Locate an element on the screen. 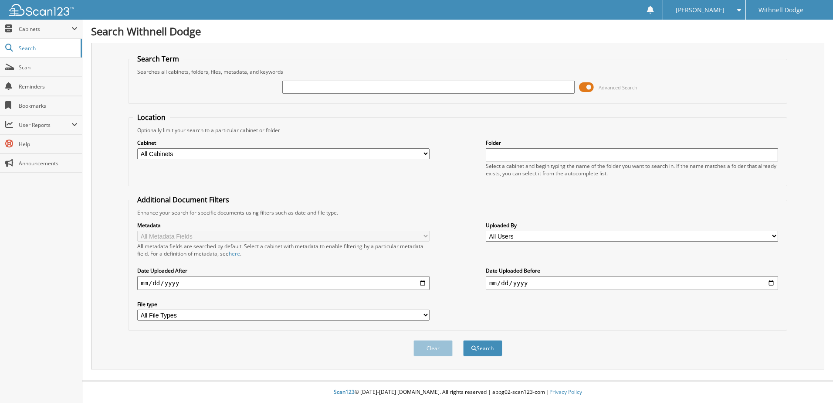 The image size is (833, 403). a: Privacy Policy is located at coordinates (565, 391).